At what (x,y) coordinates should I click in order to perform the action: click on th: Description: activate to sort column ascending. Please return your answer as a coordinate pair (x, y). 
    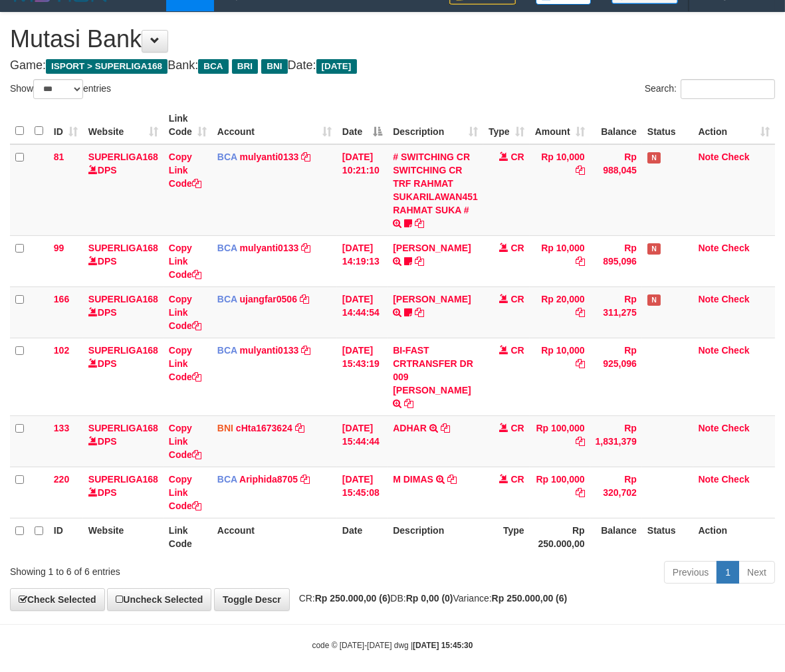
    Looking at the image, I should click on (435, 125).